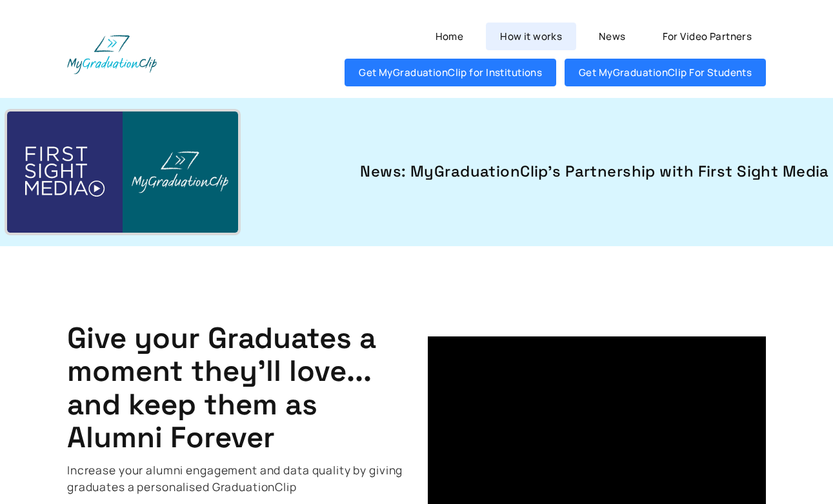 The height and width of the screenshot is (504, 833). What do you see at coordinates (546, 172) in the screenshot?
I see `a: News: MyGraduationClip's Partnership with First Sight Media` at bounding box center [546, 172].